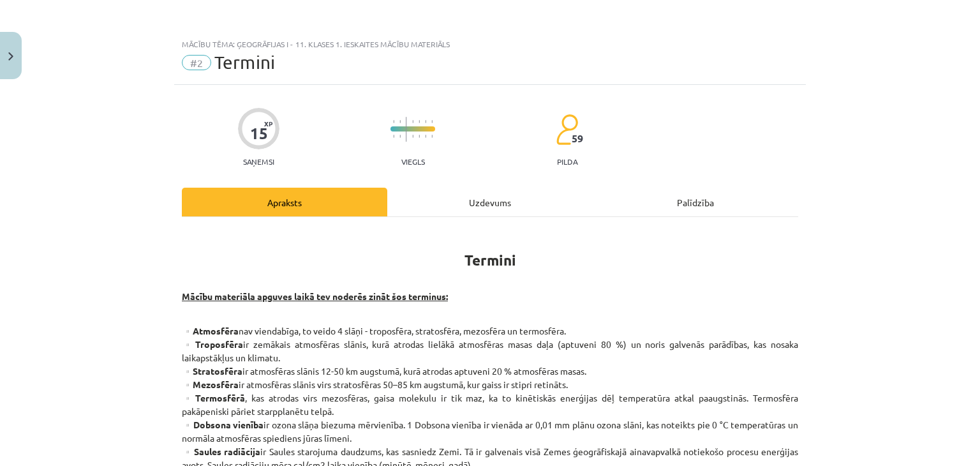  Describe the element at coordinates (577, 138) in the screenshot. I see `span: 59` at that location.